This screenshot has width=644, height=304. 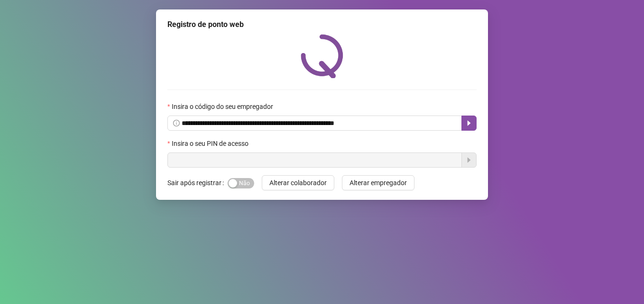 What do you see at coordinates (322, 24) in the screenshot?
I see `div: Registro de ponto web` at bounding box center [322, 24].